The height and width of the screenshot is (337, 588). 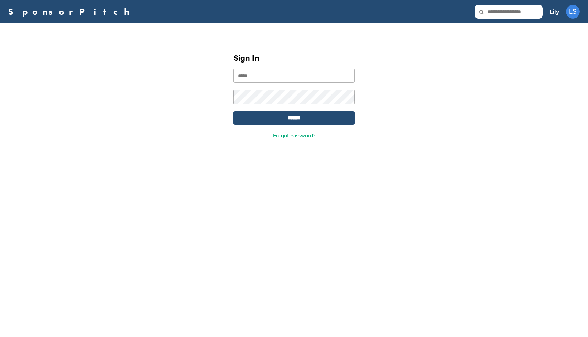 What do you see at coordinates (554, 12) in the screenshot?
I see `h3: Lily` at bounding box center [554, 12].